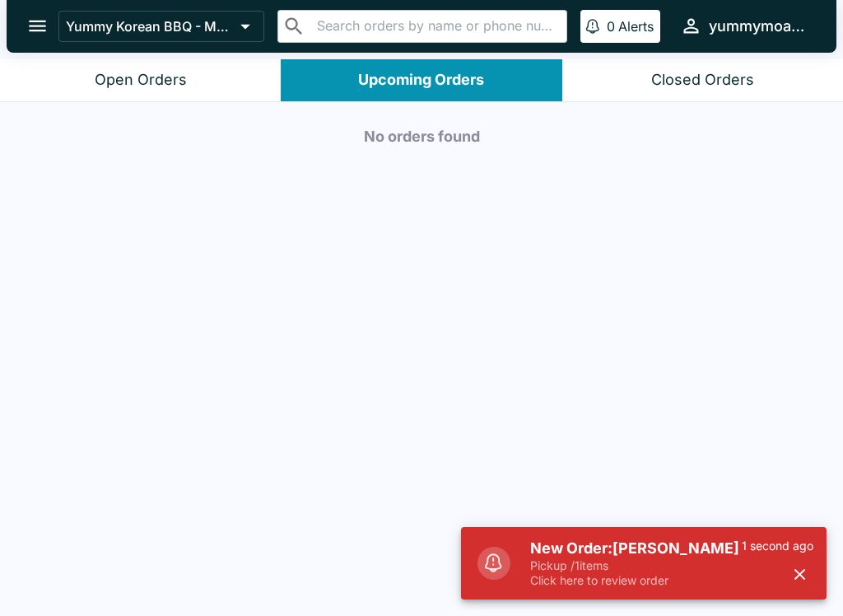 The image size is (843, 616). I want to click on button: yummymoanalua, so click(746, 25).